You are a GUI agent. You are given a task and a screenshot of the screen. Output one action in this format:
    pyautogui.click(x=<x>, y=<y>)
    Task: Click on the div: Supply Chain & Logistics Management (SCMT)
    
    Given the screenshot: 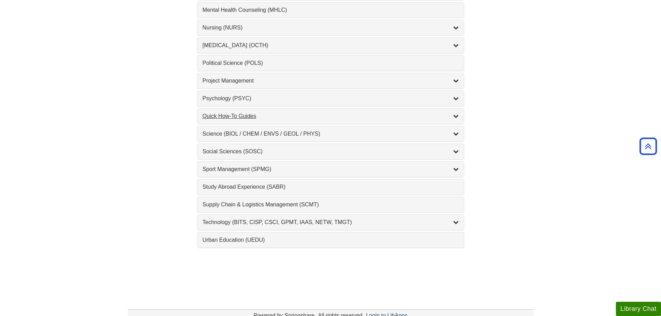 What is the action you would take?
    pyautogui.click(x=331, y=205)
    